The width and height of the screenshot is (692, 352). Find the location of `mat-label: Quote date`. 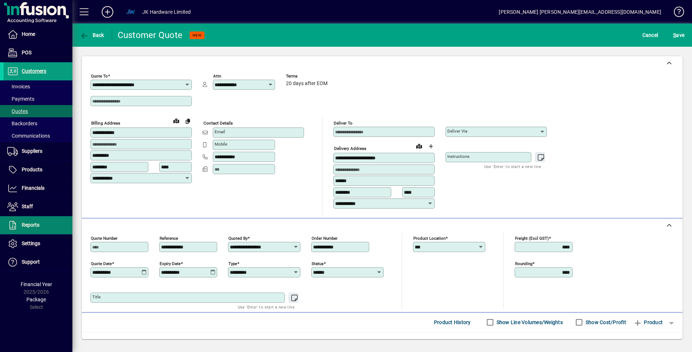

mat-label: Quote date is located at coordinates (101, 263).